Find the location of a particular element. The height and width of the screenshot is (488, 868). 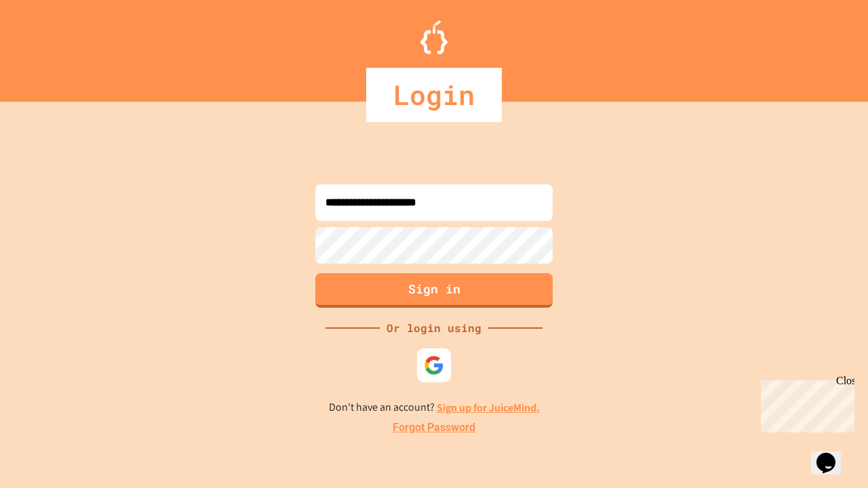

img: Logo.svg is located at coordinates (434, 37).